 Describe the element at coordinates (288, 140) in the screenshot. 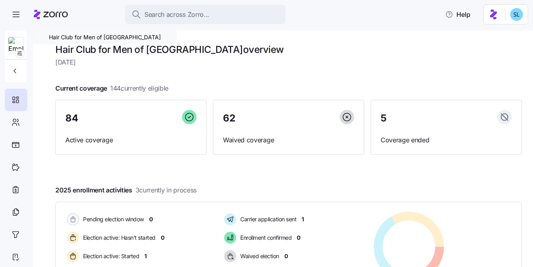

I see `span: Waived coverage` at that location.